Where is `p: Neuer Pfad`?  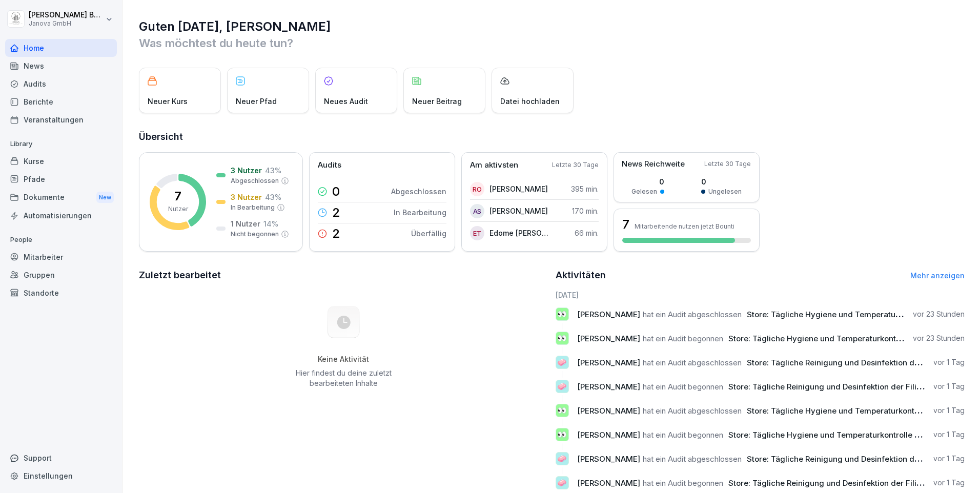 p: Neuer Pfad is located at coordinates (256, 101).